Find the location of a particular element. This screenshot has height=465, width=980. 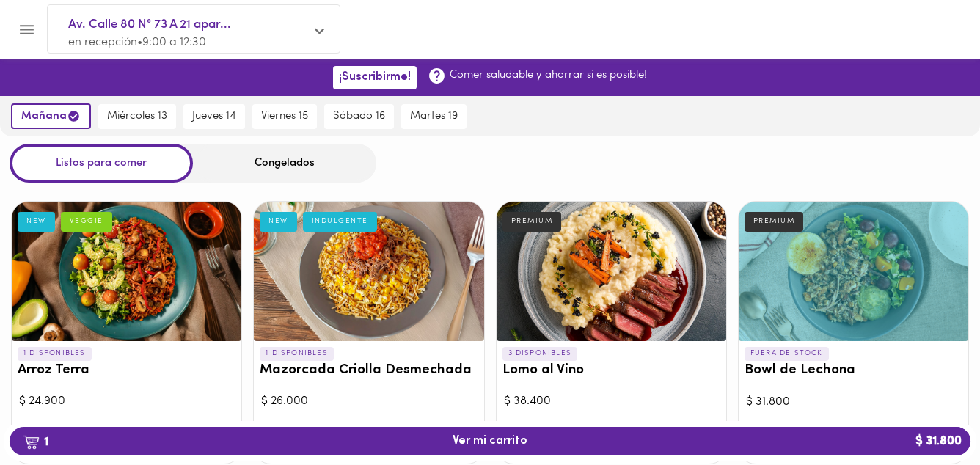

h3: Arroz Terra is located at coordinates (127, 371).